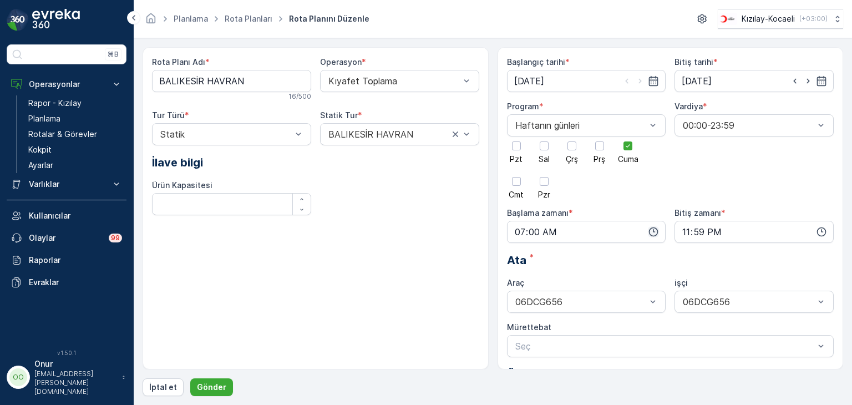 This screenshot has width=852, height=405. What do you see at coordinates (694, 62) in the screenshot?
I see `label: Bitiş tarihi` at bounding box center [694, 62].